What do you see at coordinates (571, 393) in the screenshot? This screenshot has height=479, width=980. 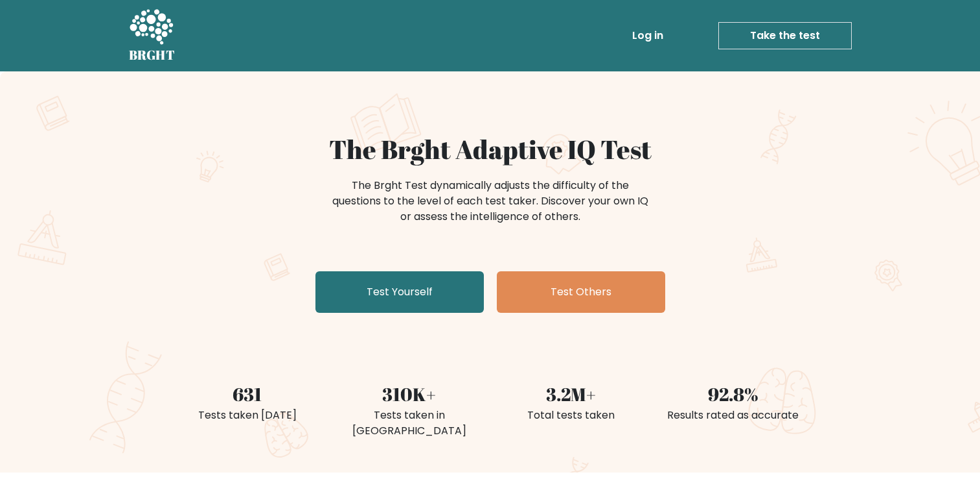 I see `div: 3.2M+` at bounding box center [571, 393].